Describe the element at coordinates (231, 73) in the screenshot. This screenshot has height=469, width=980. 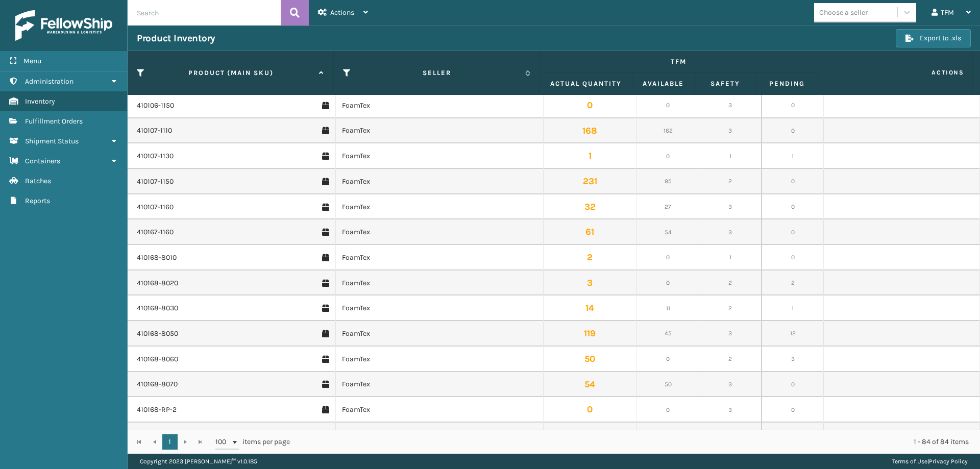
I see `label: Product (MAIN SKU)` at that location.